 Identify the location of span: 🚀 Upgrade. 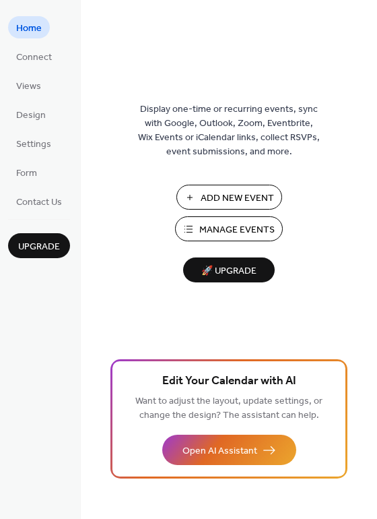
(229, 271).